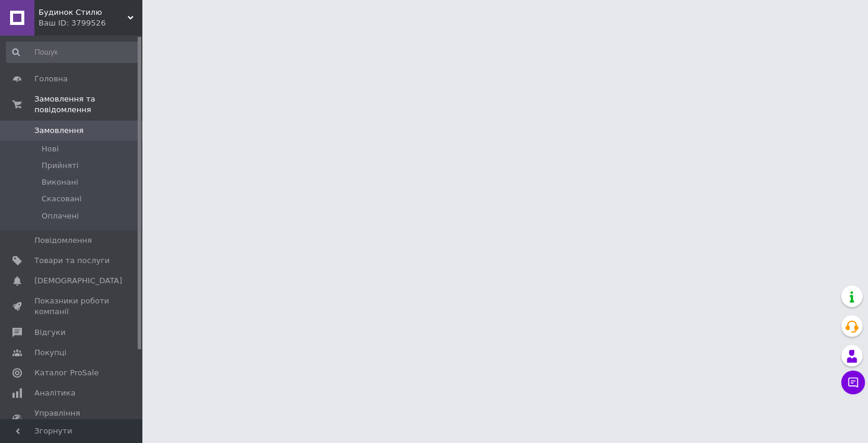 This screenshot has width=868, height=443. I want to click on input: Пошук, so click(73, 52).